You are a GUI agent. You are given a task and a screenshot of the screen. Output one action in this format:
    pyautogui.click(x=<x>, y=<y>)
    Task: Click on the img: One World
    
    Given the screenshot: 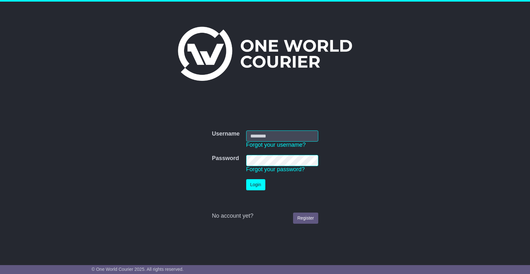 What is the action you would take?
    pyautogui.click(x=265, y=54)
    